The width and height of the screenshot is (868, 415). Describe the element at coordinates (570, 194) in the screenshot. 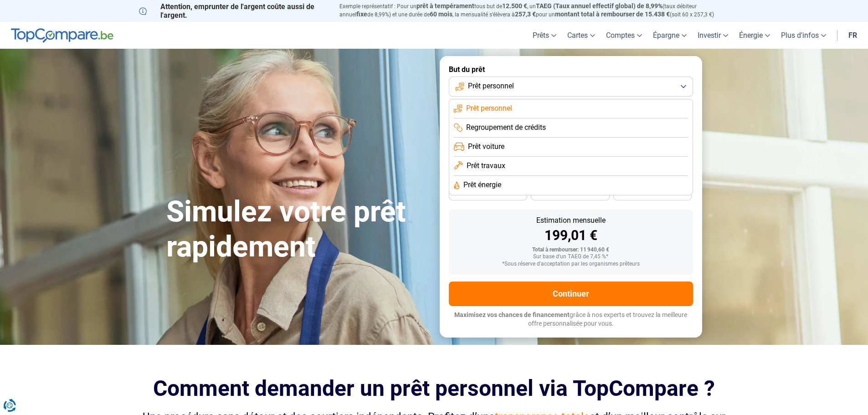

I see `span: 30 mois` at that location.